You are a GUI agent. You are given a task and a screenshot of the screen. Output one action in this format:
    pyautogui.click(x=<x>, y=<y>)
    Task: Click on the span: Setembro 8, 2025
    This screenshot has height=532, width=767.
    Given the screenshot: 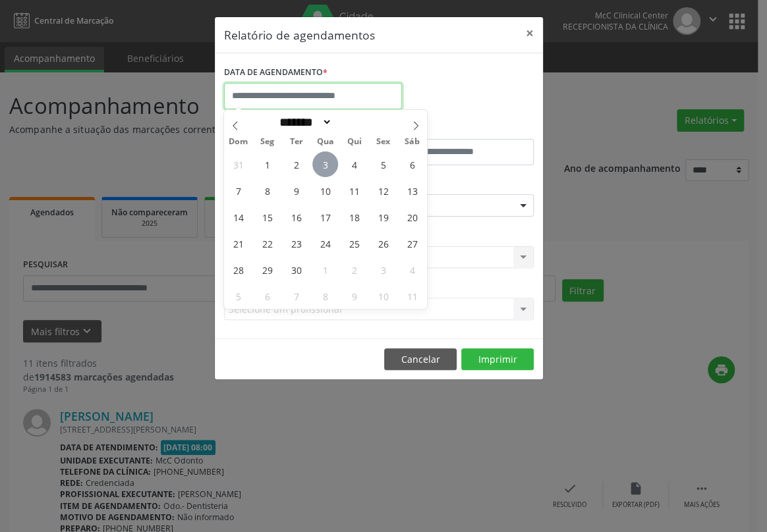 What is the action you would take?
    pyautogui.click(x=267, y=190)
    